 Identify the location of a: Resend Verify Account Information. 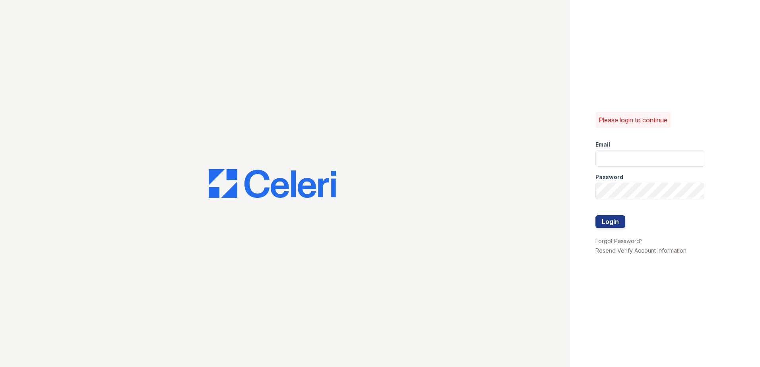
(641, 251).